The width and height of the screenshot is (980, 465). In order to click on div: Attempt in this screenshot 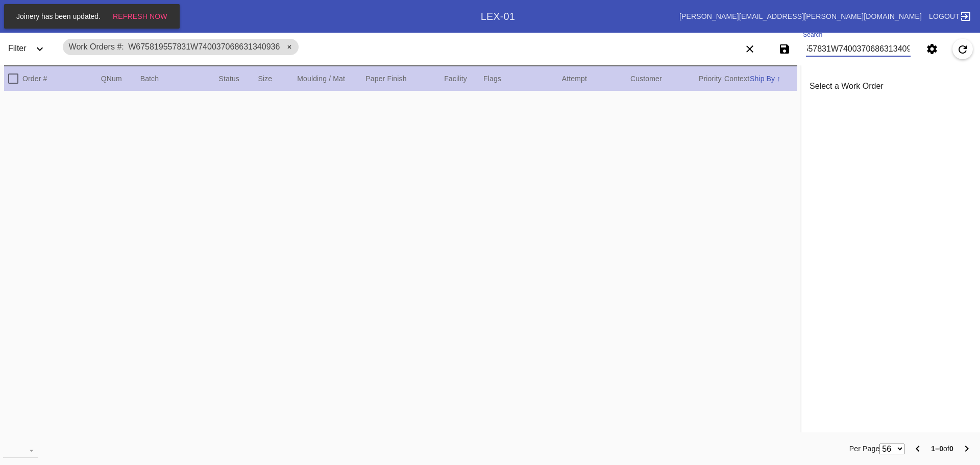, I will do `click(596, 78)`.